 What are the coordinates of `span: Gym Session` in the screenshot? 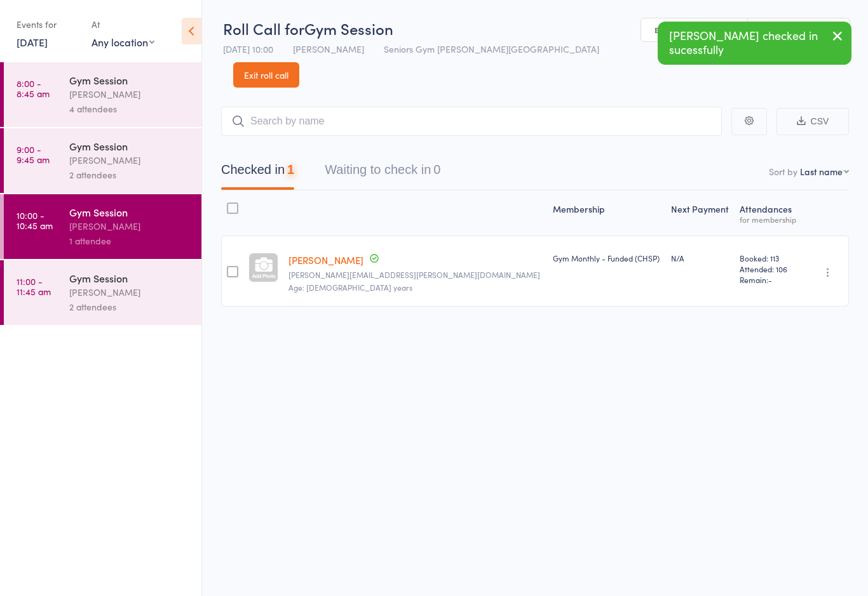 It's located at (349, 28).